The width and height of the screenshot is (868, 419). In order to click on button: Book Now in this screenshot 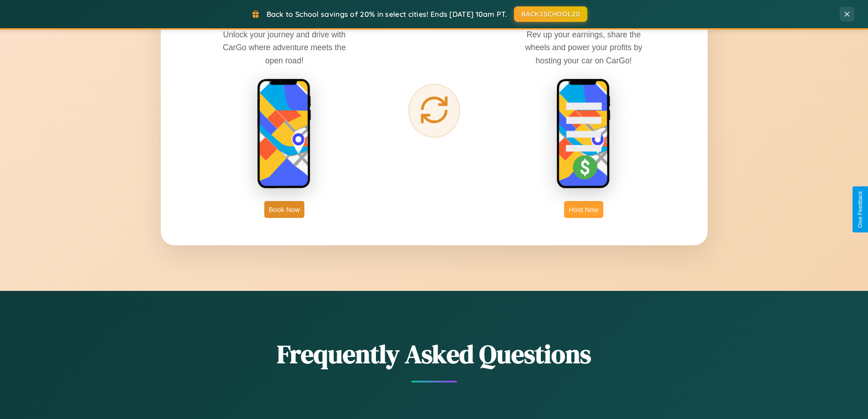, I will do `click(285, 209)`.